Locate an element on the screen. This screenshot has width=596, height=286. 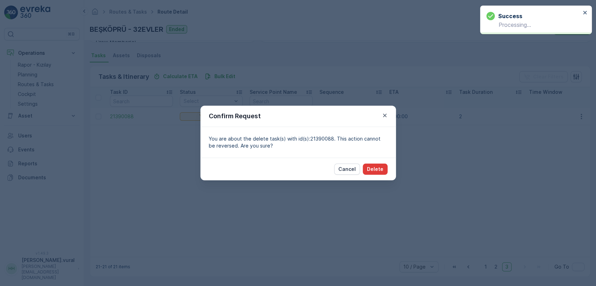
p: Cancel is located at coordinates (347, 169).